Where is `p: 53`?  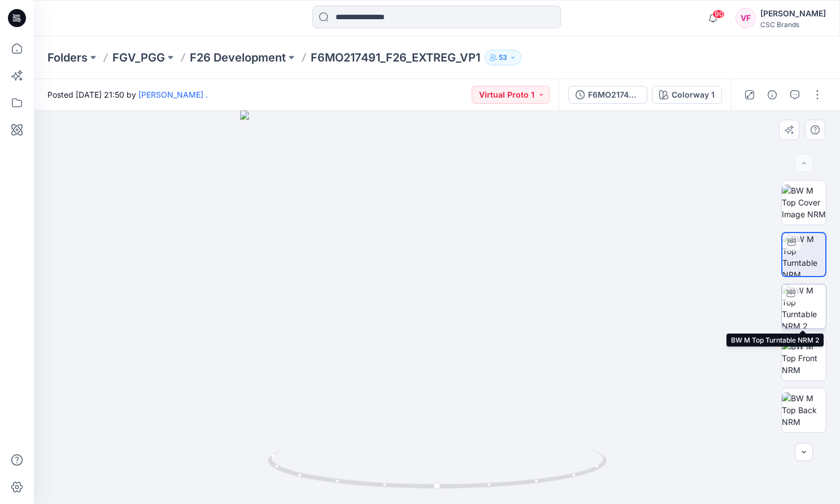 p: 53 is located at coordinates (502, 57).